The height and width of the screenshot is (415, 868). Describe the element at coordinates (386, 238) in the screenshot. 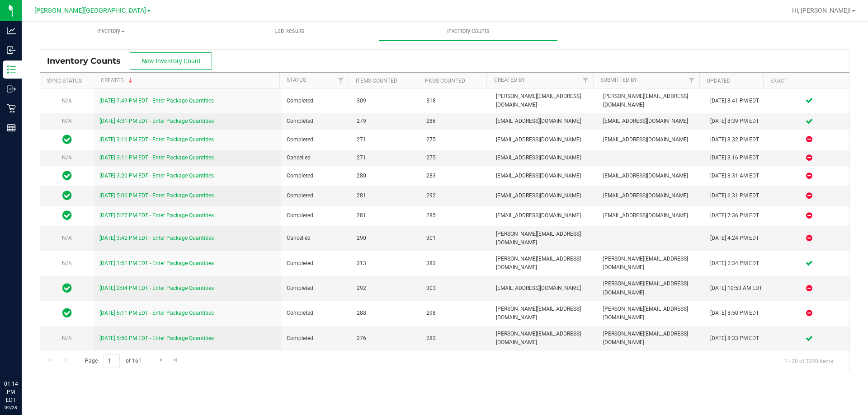

I see `span: 290` at that location.